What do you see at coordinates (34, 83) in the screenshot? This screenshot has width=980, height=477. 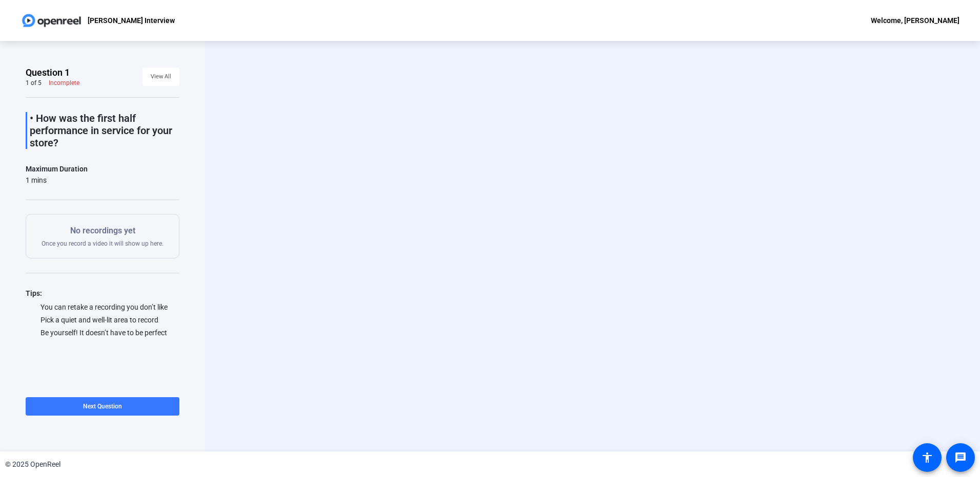 I see `div: 1 of 5` at bounding box center [34, 83].